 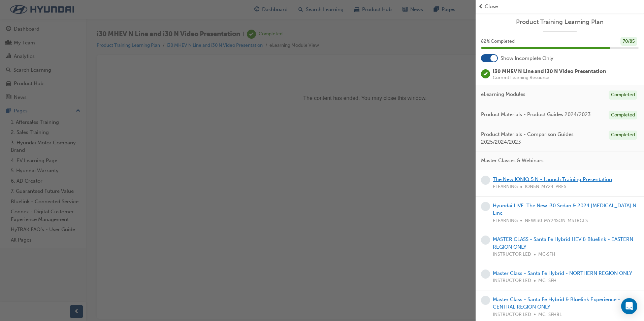 I want to click on span: MC_SFHBL, so click(x=550, y=315).